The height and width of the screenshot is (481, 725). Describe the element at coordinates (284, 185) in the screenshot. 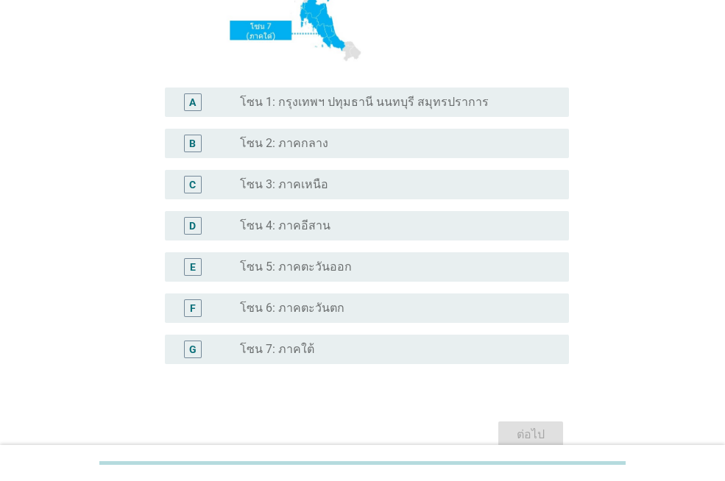

I see `label: โซน 3: ภาคเหนือ` at that location.